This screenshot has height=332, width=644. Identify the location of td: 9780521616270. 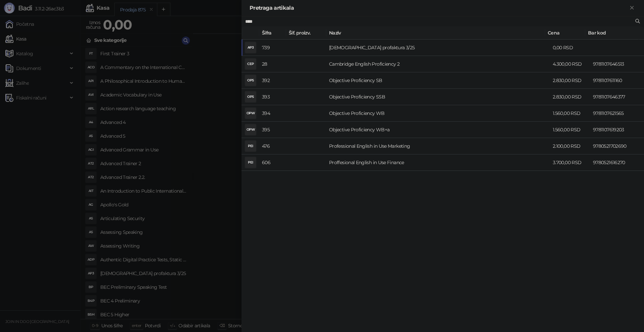
(617, 162).